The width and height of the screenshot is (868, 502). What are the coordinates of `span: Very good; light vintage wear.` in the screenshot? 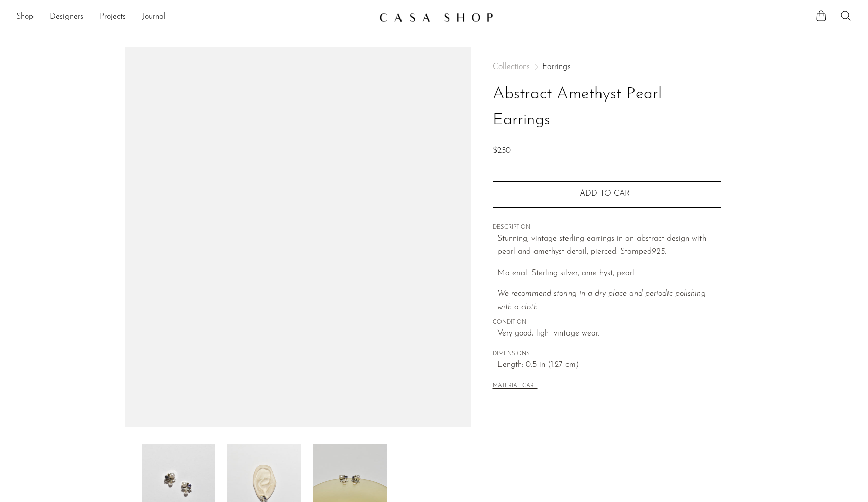 It's located at (609, 334).